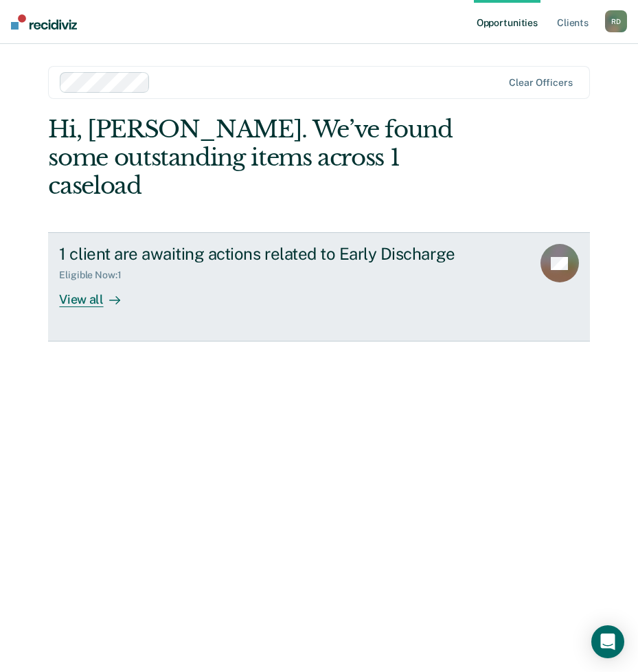  Describe the element at coordinates (290, 254) in the screenshot. I see `div: 1 client are awaiting actions related to Early Discharge` at that location.